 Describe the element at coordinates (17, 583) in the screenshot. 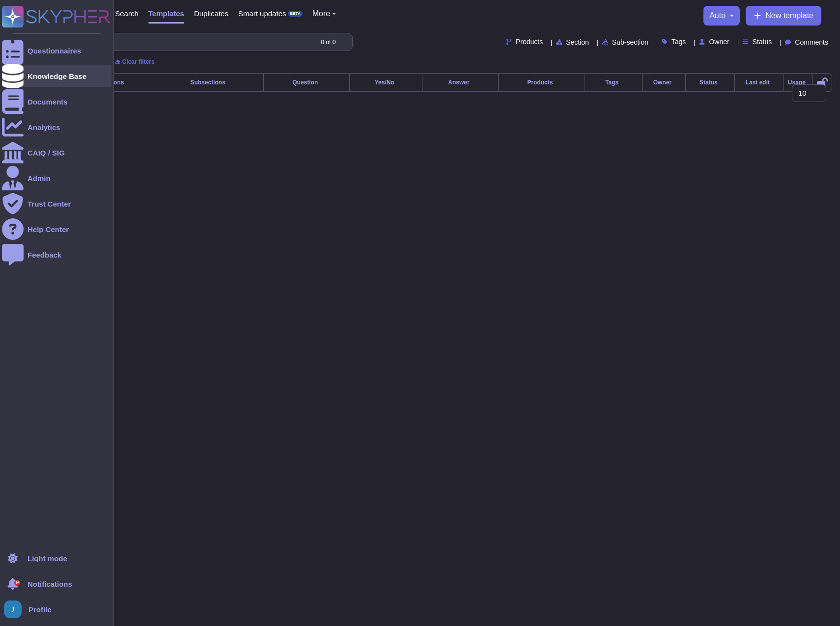

I see `div: 9+` at that location.